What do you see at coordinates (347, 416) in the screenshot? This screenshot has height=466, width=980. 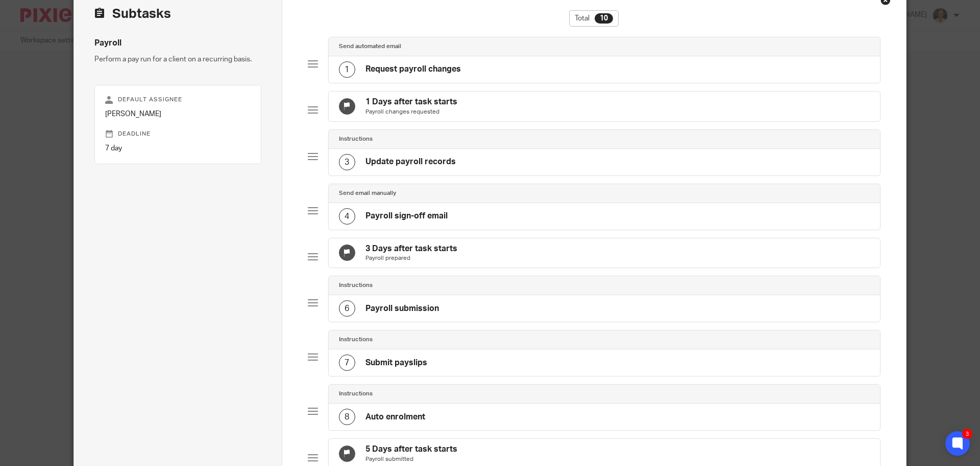 I see `div: 8` at bounding box center [347, 416].